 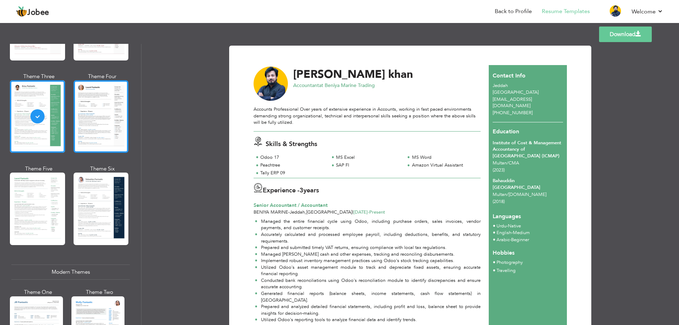 What do you see at coordinates (39, 76) in the screenshot?
I see `div: Theme Three` at bounding box center [39, 76].